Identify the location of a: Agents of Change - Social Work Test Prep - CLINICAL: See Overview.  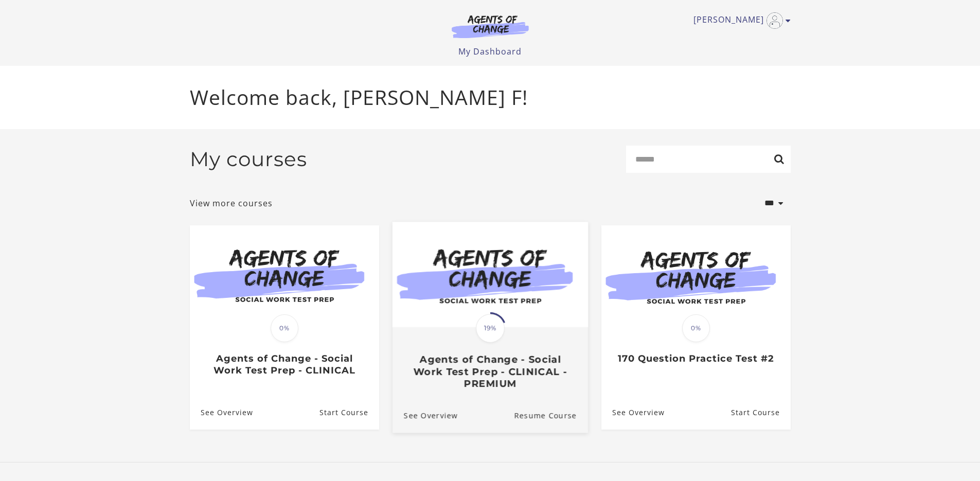
(221, 412).